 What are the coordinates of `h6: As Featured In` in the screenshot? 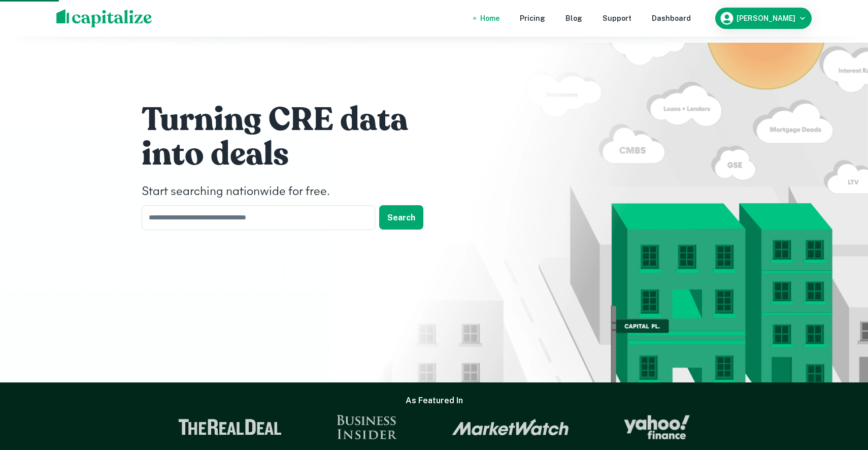 It's located at (434, 401).